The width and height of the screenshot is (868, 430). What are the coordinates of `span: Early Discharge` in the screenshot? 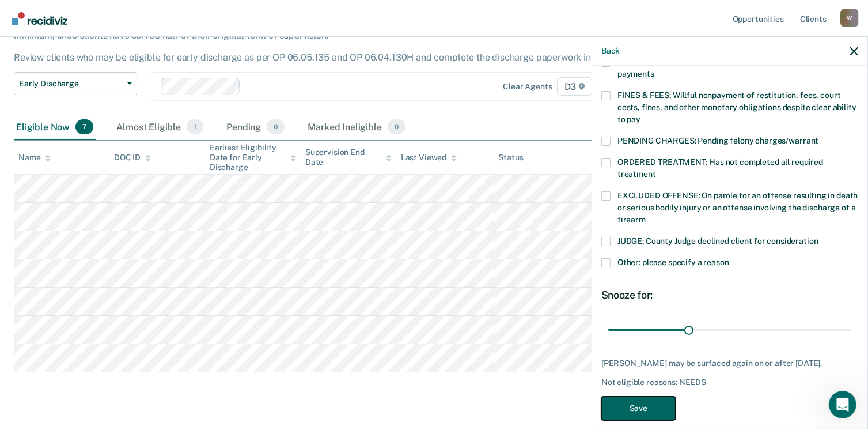 It's located at (71, 84).